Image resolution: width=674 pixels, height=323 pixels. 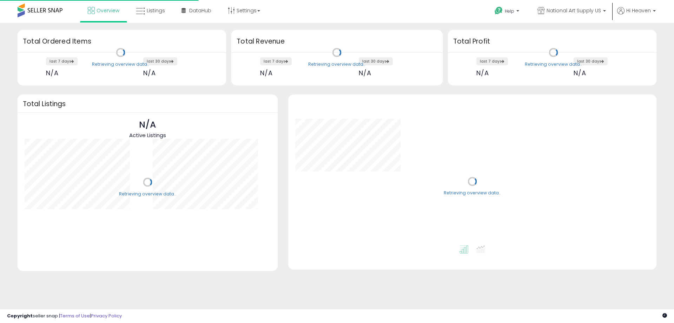 I want to click on div: seller snap | |, so click(x=64, y=316).